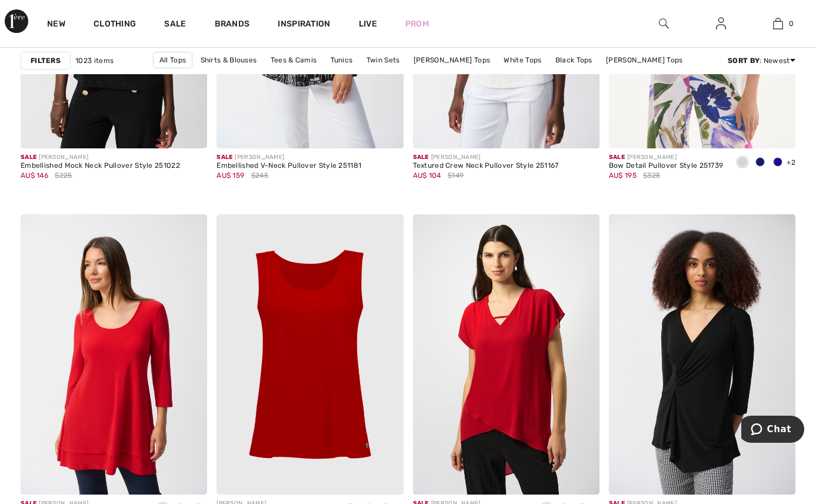 This screenshot has width=816, height=504. I want to click on div: Royal Sapphire 163, so click(778, 163).